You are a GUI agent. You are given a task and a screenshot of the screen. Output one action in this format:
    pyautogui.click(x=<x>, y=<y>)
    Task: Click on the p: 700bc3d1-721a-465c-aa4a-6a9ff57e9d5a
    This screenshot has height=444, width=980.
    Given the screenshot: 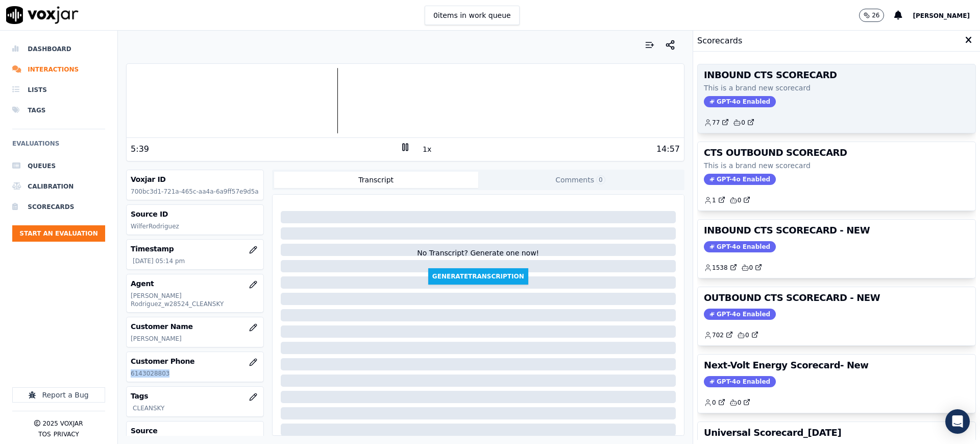 What is the action you would take?
    pyautogui.click(x=194, y=192)
    